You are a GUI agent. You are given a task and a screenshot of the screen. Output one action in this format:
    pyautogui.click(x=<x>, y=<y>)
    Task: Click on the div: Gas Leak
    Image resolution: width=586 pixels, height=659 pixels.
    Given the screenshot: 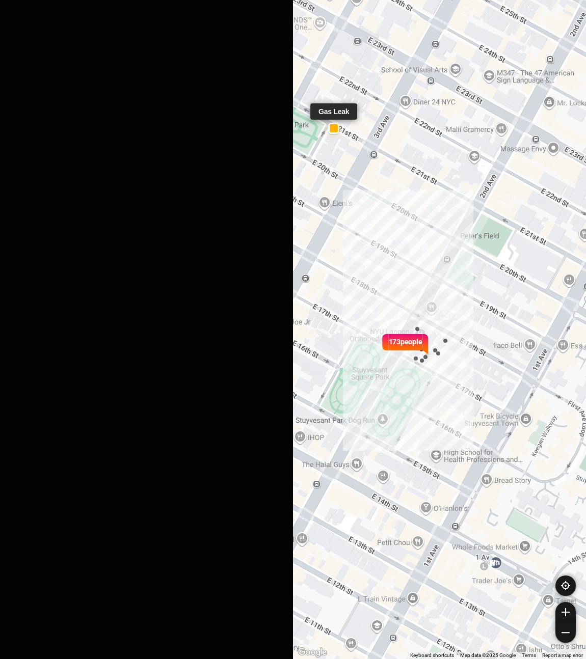 What is the action you would take?
    pyautogui.click(x=334, y=112)
    